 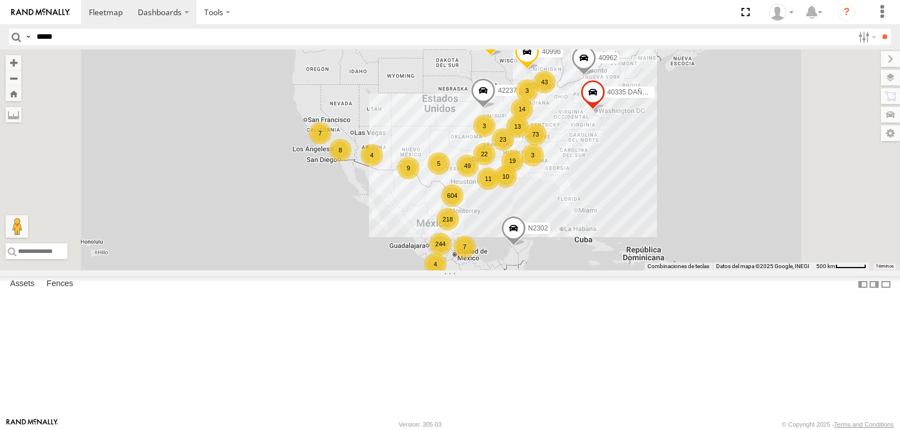 I want to click on label: Measure, so click(x=13, y=115).